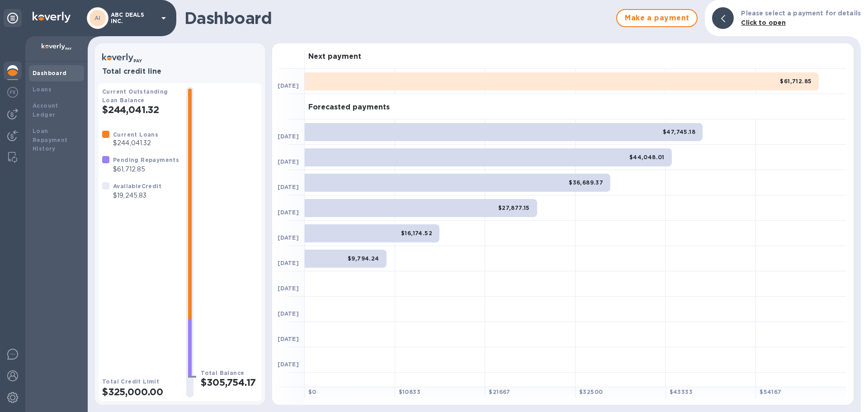 This screenshot has height=412, width=868. Describe the element at coordinates (140, 391) in the screenshot. I see `h2: $325,000.00` at that location.